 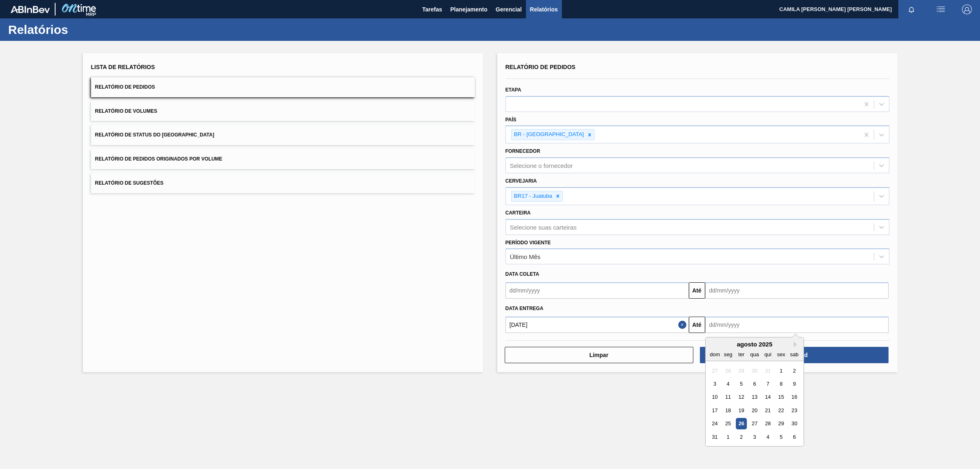 I want to click on span: Relatório de Pedidos Originados por Volume, so click(x=159, y=159).